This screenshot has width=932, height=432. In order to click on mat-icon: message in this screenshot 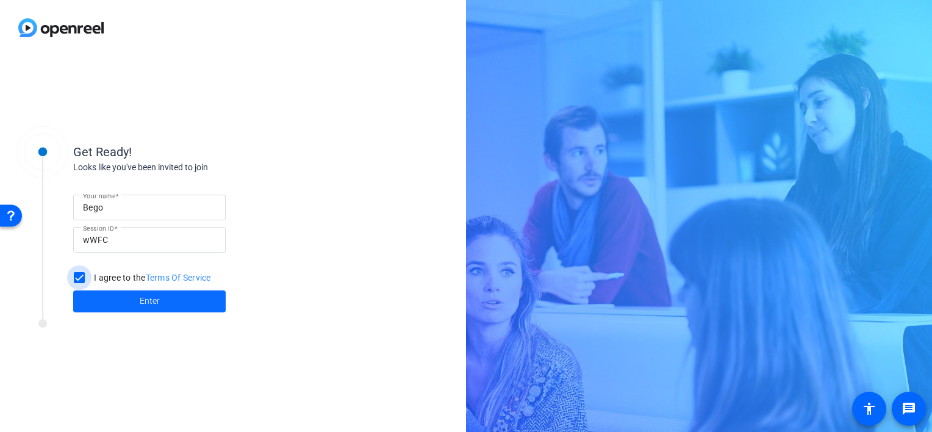, I will do `click(909, 409)`.